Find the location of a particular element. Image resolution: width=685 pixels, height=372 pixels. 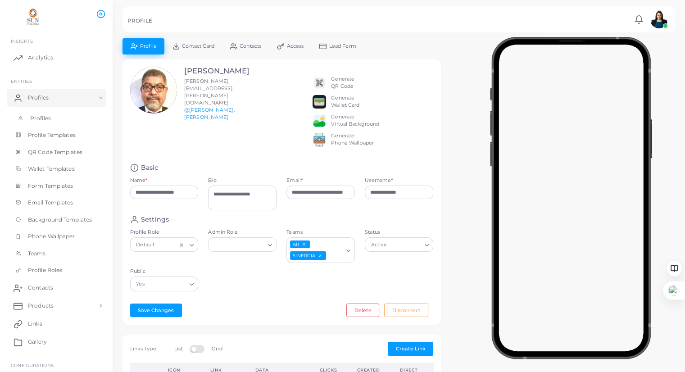

h5: PROFILE is located at coordinates (140, 21).